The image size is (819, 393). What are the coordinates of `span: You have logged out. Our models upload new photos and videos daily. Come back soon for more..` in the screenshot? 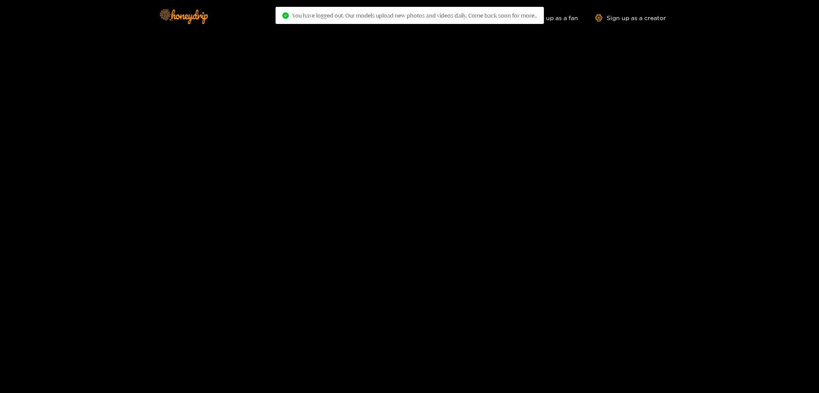 It's located at (415, 15).